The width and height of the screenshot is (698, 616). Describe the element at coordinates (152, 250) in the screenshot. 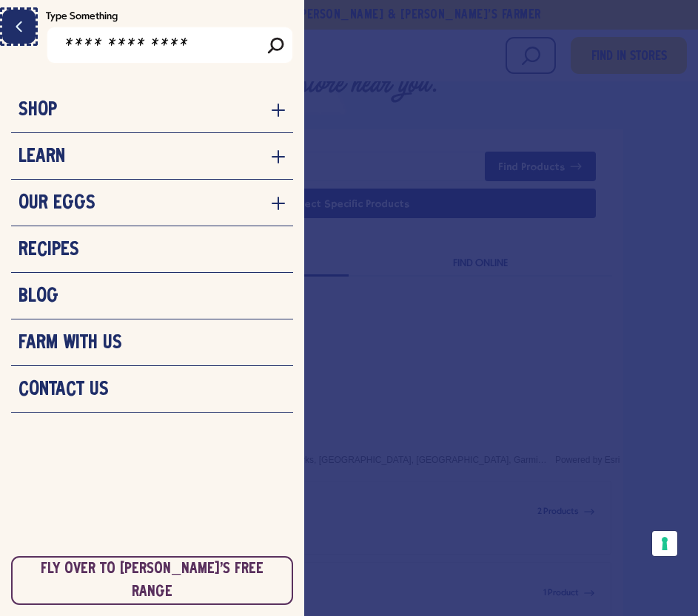

I see `a: Recipes` at that location.